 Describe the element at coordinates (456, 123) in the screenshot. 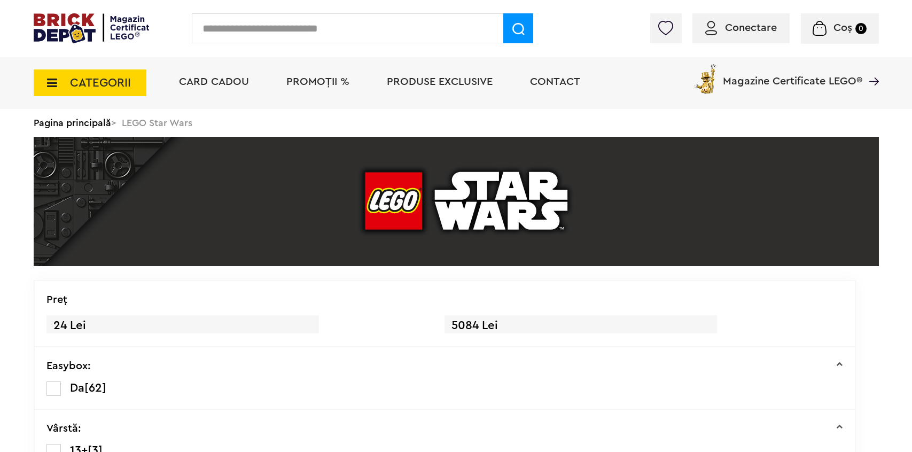

I see `div: > LEGO Star Wars` at that location.